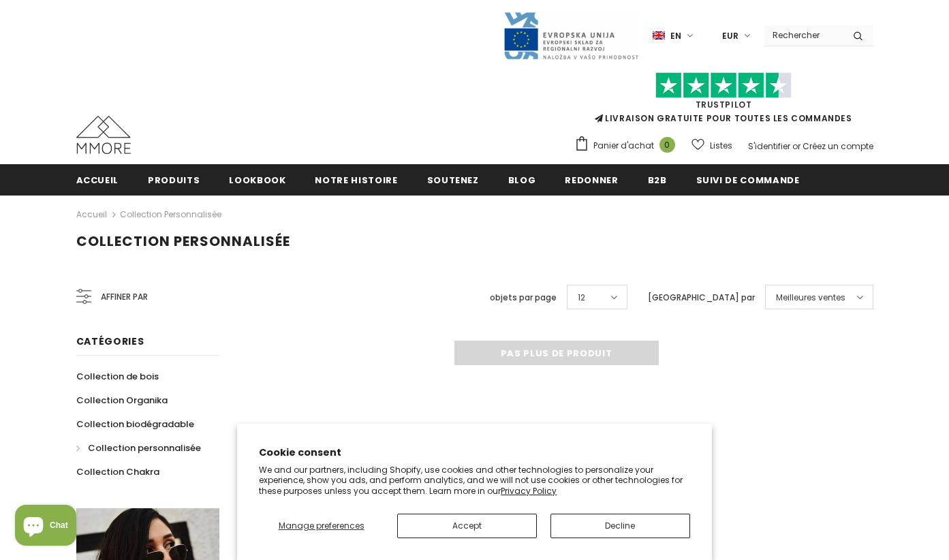 The height and width of the screenshot is (560, 949). What do you see at coordinates (174, 179) in the screenshot?
I see `span: Produits` at bounding box center [174, 179].